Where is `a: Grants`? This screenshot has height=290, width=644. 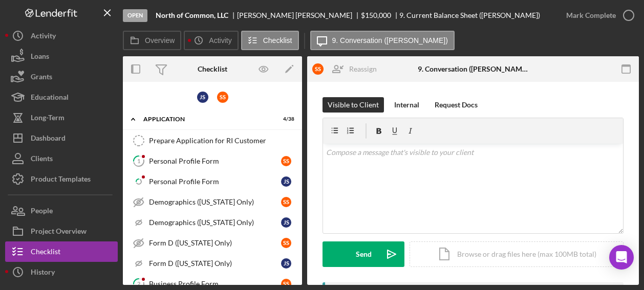
a: Grants is located at coordinates (62, 77).